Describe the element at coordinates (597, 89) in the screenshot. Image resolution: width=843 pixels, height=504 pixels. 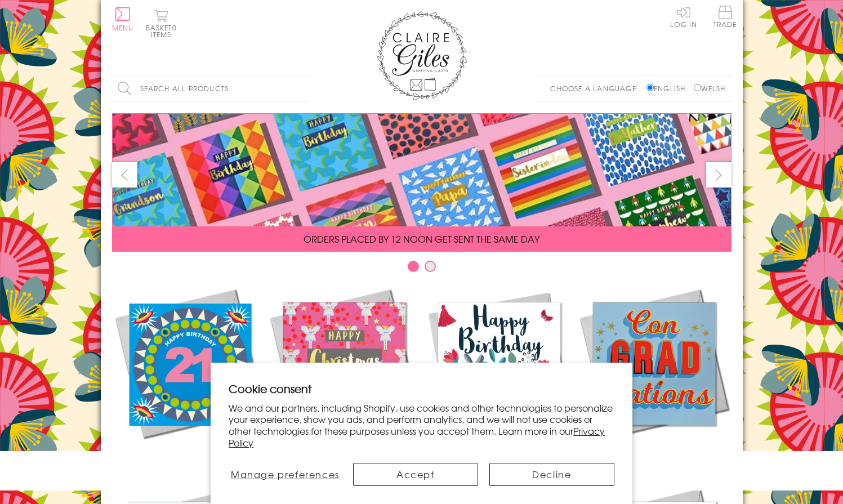
I see `p: Choose a language:` at that location.